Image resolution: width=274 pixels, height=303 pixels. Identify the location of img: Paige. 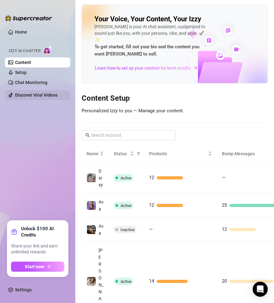
(91, 282).